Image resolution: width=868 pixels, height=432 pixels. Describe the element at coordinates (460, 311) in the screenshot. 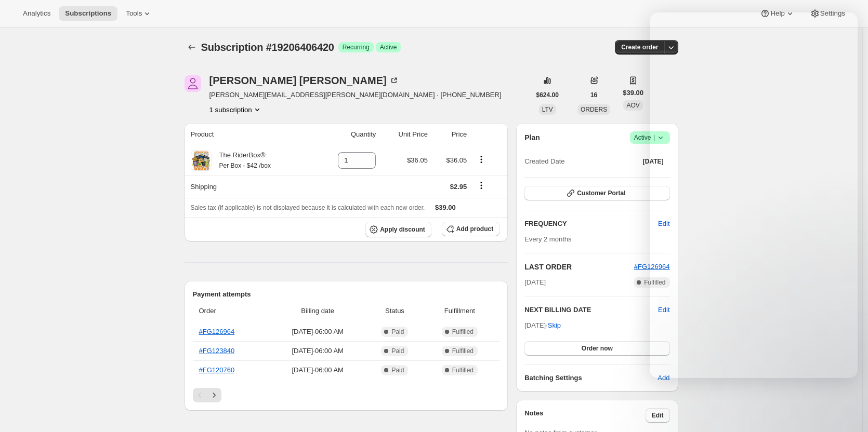

I see `span: Fulfillment` at that location.